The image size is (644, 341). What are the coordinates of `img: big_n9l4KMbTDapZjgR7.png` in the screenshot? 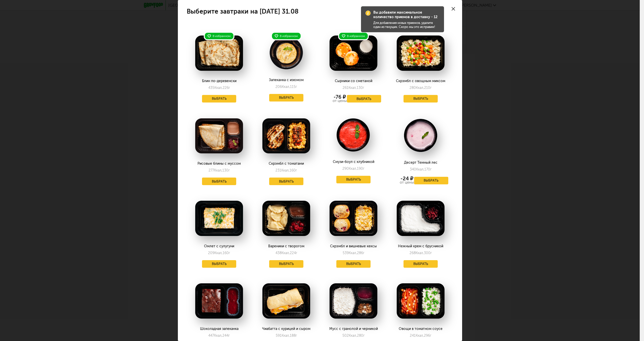 It's located at (353, 218).